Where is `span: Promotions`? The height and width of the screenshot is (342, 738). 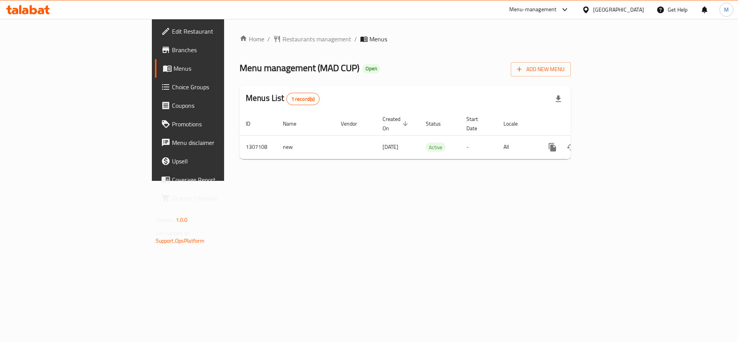
span: Promotions is located at coordinates (220, 124).